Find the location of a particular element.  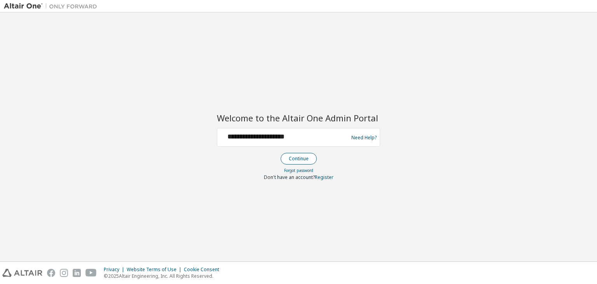

a: Need Help? is located at coordinates (364, 137).